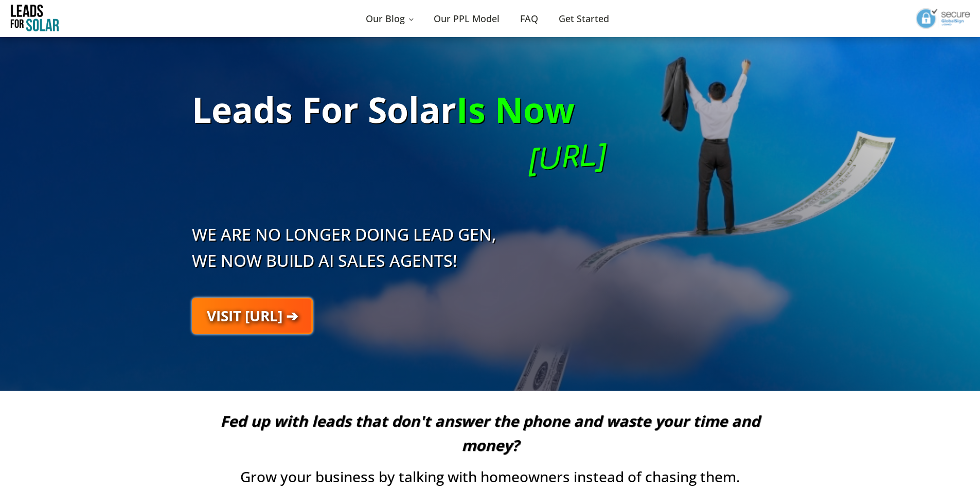 The width and height of the screenshot is (980, 492). What do you see at coordinates (529, 18) in the screenshot?
I see `a: FAQ` at bounding box center [529, 18].